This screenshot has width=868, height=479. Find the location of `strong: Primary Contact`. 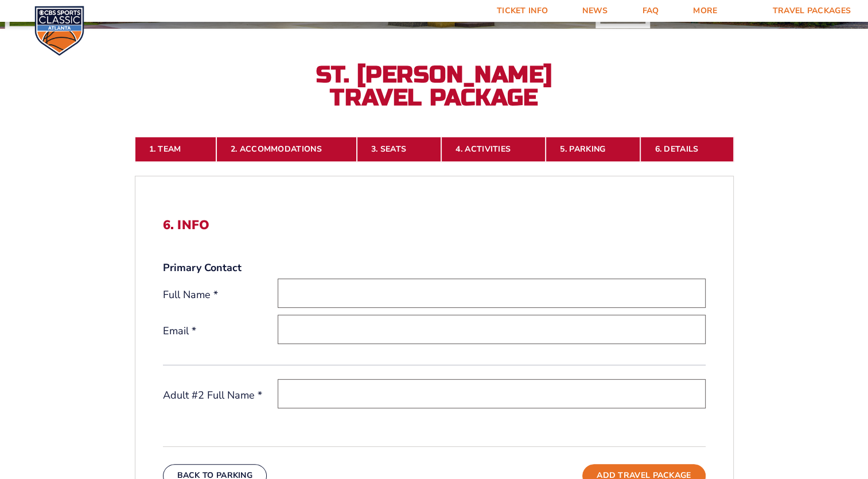

strong: Primary Contact is located at coordinates (202, 268).